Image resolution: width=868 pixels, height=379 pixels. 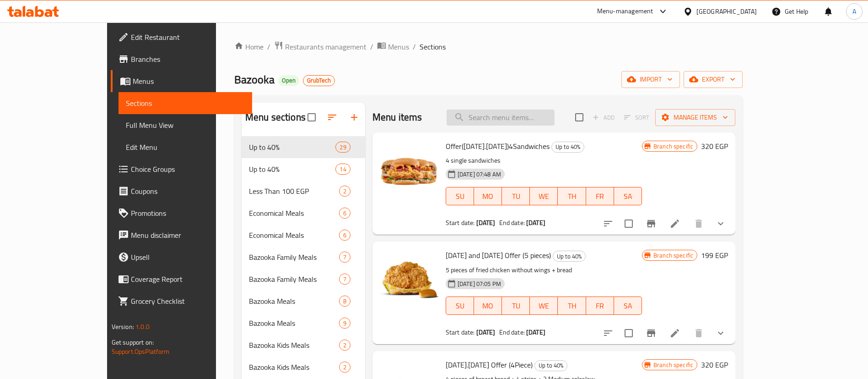 I want to click on div: Menu-management, so click(x=625, y=12).